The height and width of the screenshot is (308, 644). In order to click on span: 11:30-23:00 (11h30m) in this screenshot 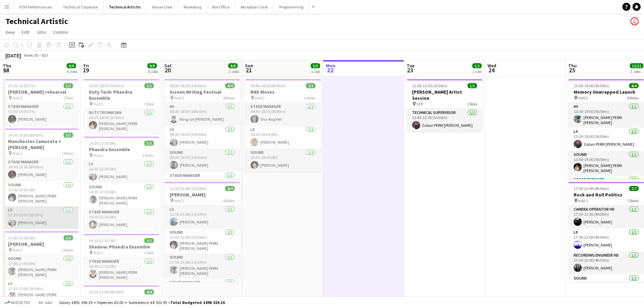, I will do `click(188, 188)`.